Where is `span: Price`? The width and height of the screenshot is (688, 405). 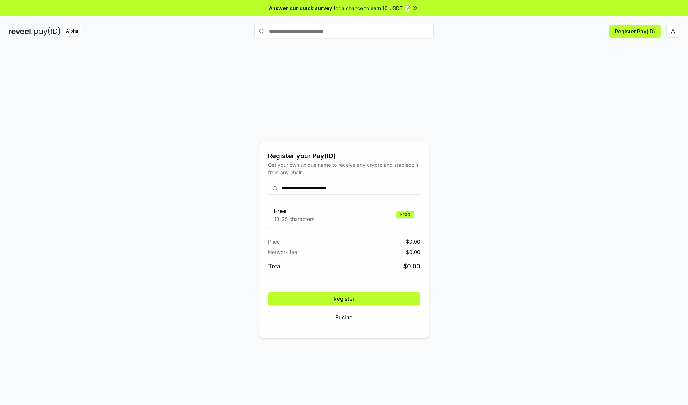
span: Price is located at coordinates (274, 241).